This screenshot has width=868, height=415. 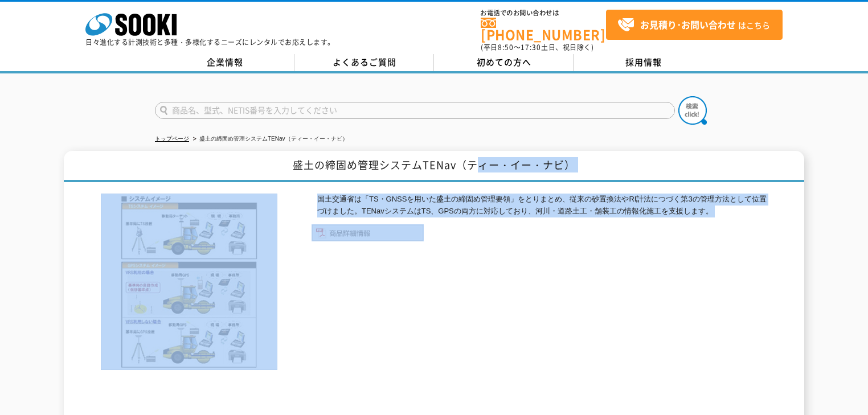 I want to click on img: btn_search.png, so click(x=692, y=110).